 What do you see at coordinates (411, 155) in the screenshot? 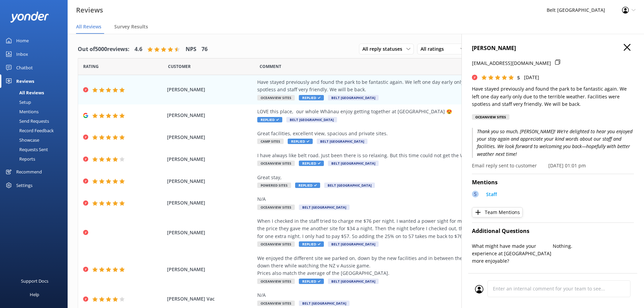
I see `div: I have always like belt road. Just been there is so relaxing. But this time could not get the Wi-...` at bounding box center [411, 155].